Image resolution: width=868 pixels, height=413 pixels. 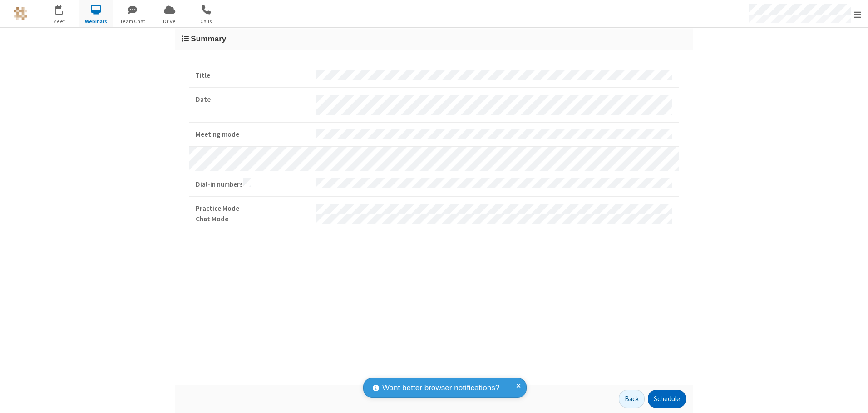 I want to click on span: Summary, so click(x=208, y=39).